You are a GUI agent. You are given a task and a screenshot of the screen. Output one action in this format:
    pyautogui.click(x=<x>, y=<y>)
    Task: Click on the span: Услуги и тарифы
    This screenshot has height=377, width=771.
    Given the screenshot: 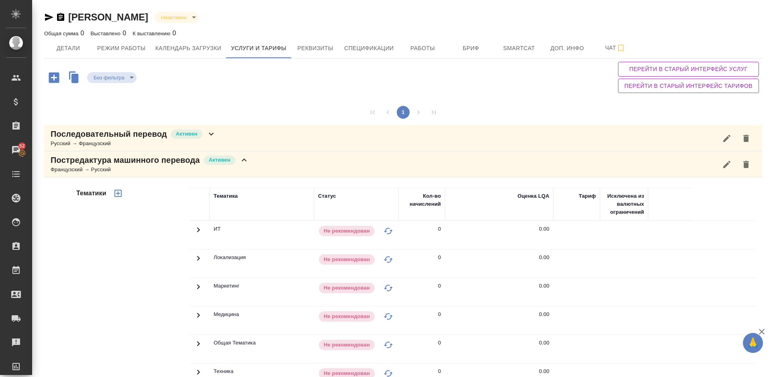 What is the action you would take?
    pyautogui.click(x=259, y=48)
    